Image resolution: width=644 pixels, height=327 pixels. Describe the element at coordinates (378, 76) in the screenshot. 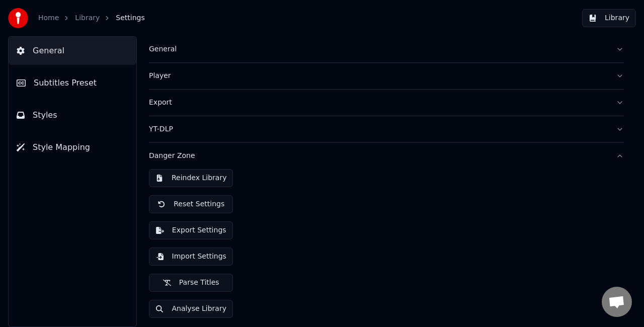

I see `div: Player` at that location.